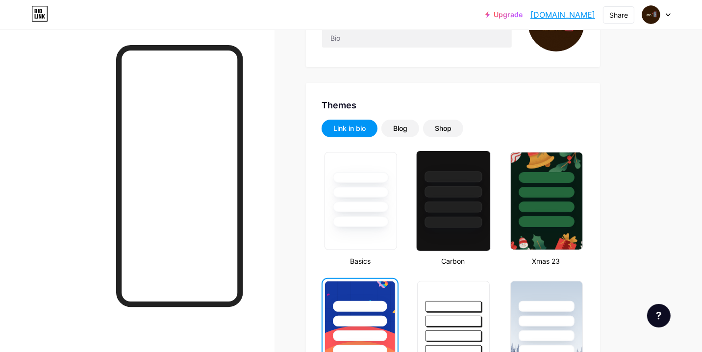 The width and height of the screenshot is (702, 352). Describe the element at coordinates (651, 15) in the screenshot. I see `img: cinny00` at that location.